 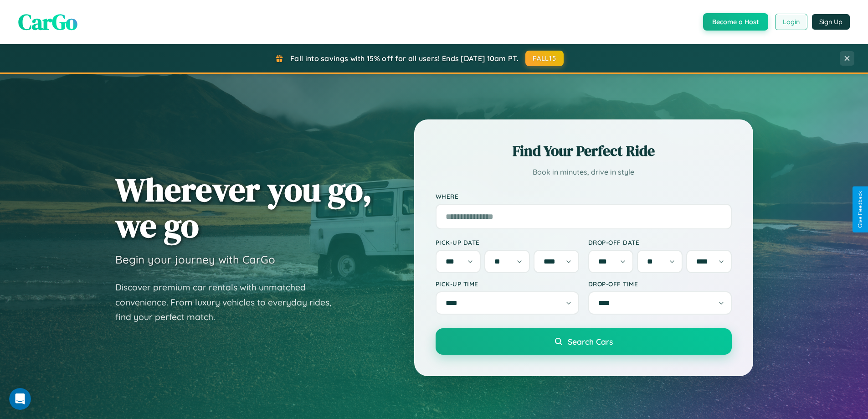 I want to click on h2: Find Your Perfect Ride, so click(x=584, y=151).